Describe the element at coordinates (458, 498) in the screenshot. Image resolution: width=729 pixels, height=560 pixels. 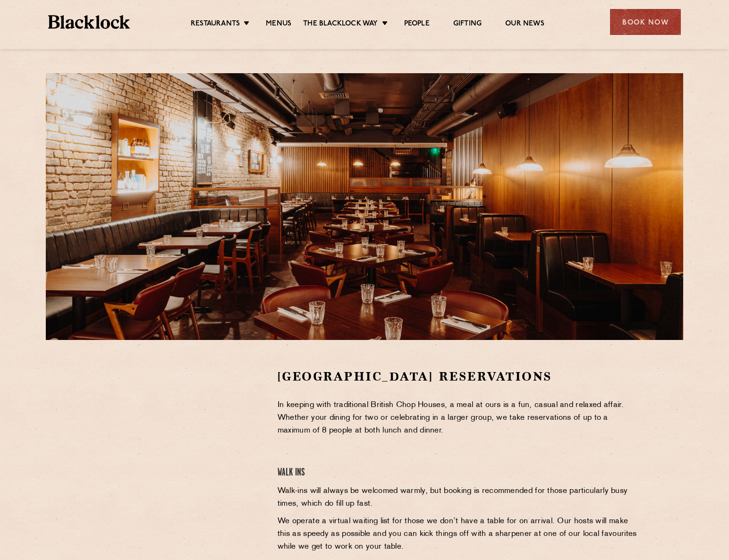
I see `p: Walk-ins will always be welcomed warmly, but booking is recommended for those particularly busy t...` at that location.